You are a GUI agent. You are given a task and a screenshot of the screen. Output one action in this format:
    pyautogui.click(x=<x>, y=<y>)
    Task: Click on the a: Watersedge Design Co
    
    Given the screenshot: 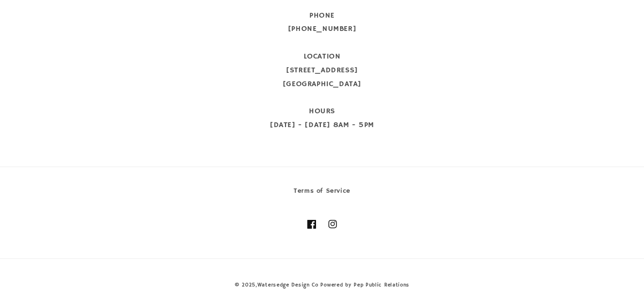 What is the action you would take?
    pyautogui.click(x=288, y=285)
    